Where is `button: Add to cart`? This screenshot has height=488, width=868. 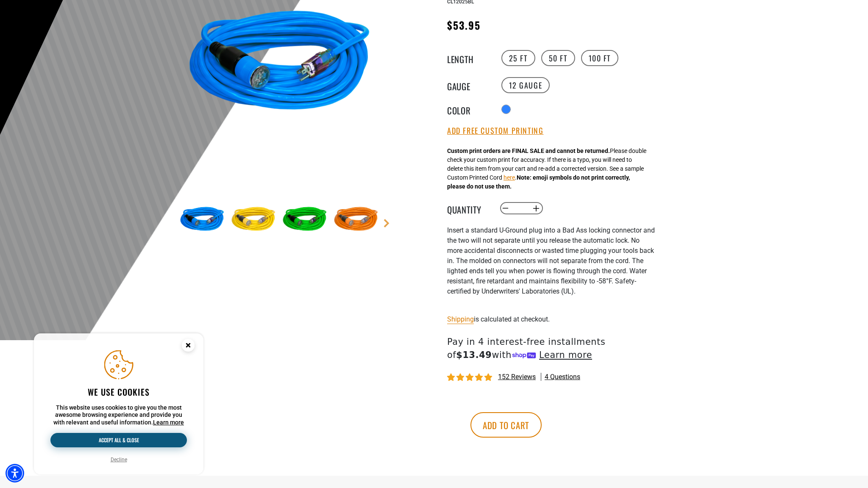
button: Add to cart is located at coordinates (506, 425).